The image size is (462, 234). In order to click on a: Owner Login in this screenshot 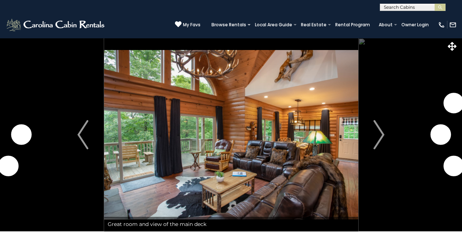, I will do `click(415, 25)`.